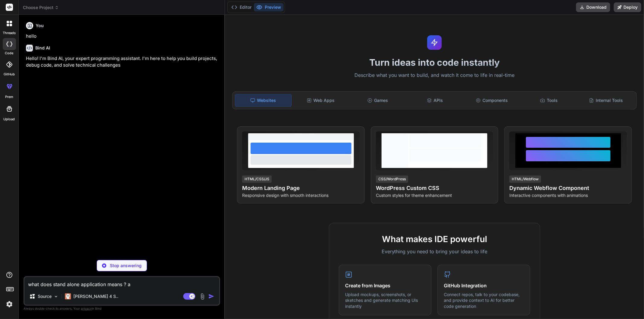 The height and width of the screenshot is (319, 644). Describe the element at coordinates (41, 8) in the screenshot. I see `span: Choose Project` at that location.